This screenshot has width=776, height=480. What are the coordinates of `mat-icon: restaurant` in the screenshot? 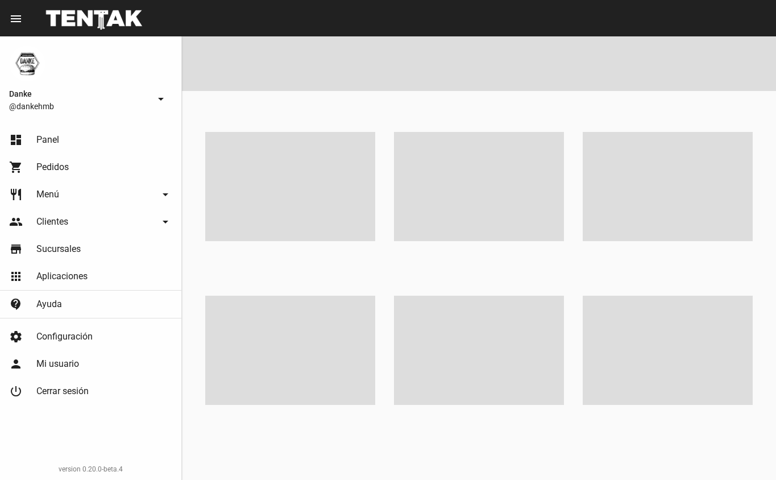 It's located at (16, 194).